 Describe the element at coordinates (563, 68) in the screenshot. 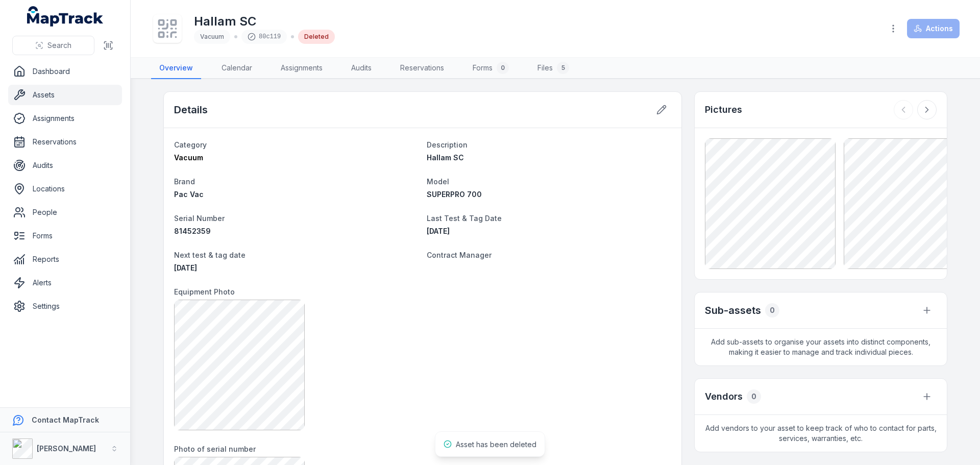

I see `div: 5` at that location.